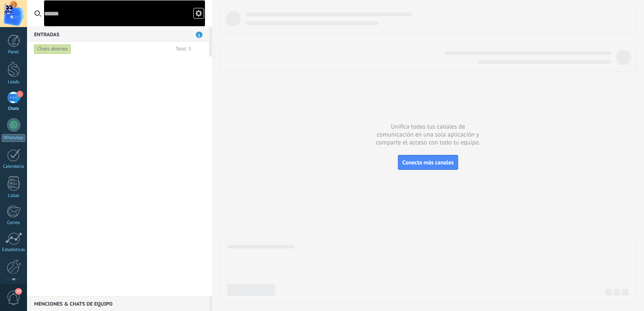 This screenshot has width=644, height=311. I want to click on div: Chats abiertos, so click(52, 49).